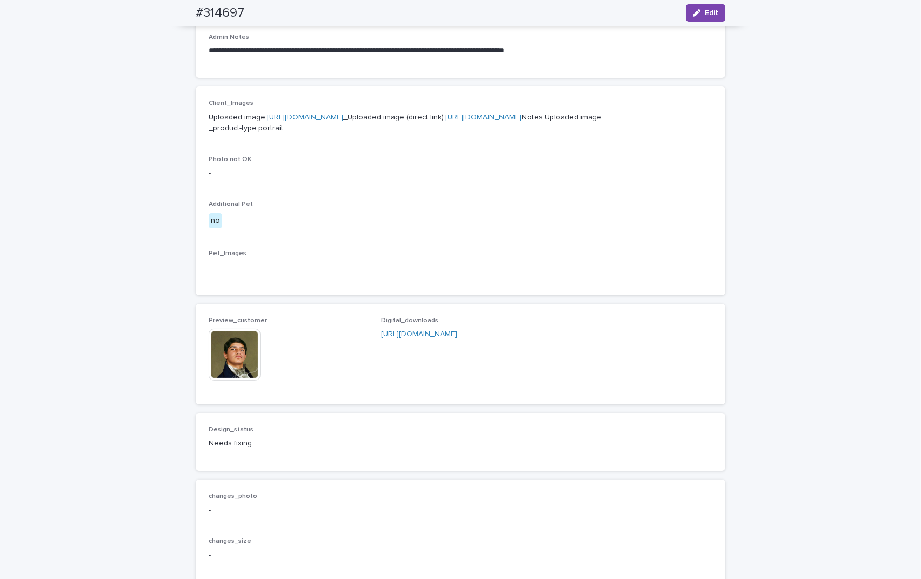  I want to click on span: Preview_customer, so click(238, 321).